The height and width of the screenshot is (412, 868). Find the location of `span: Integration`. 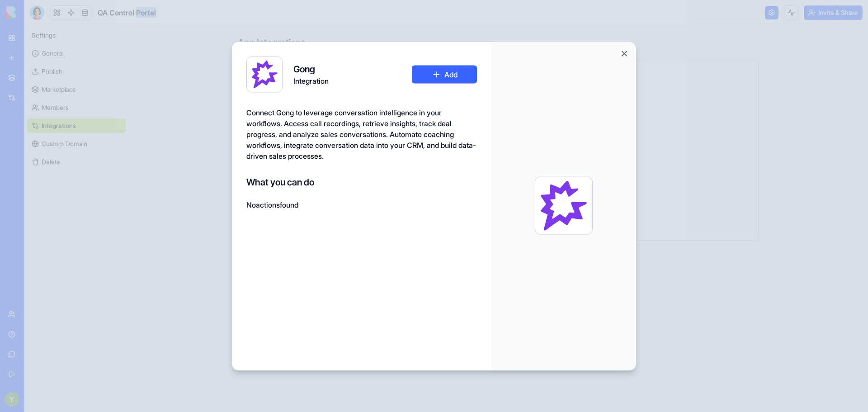

span: Integration is located at coordinates (311, 80).